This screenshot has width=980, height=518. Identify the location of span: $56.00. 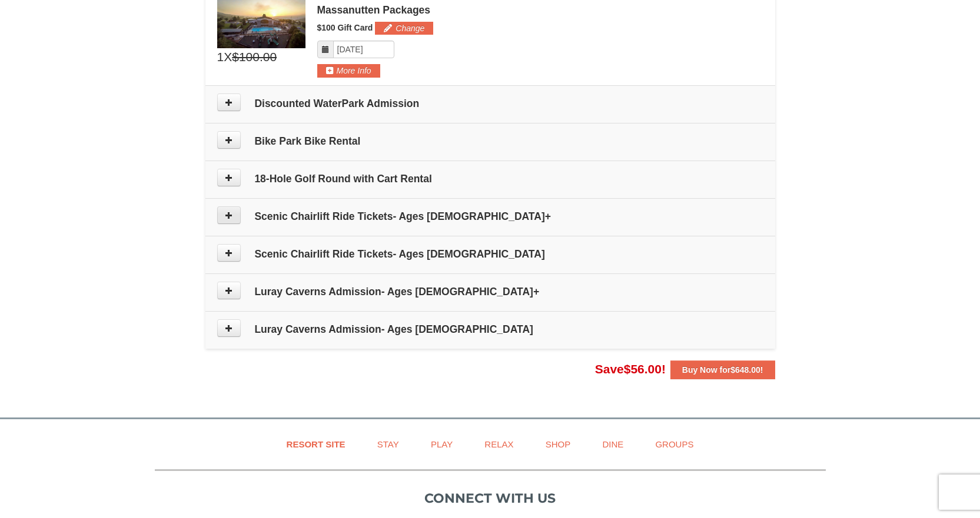
(643, 368).